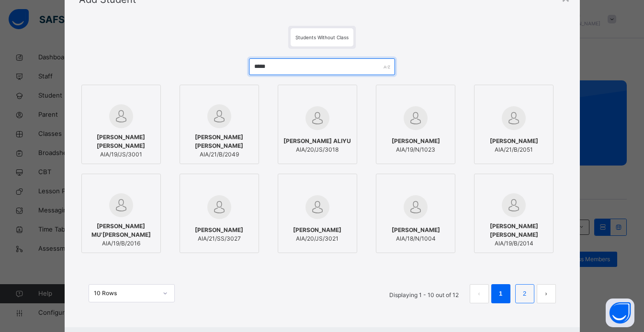  Describe the element at coordinates (416, 150) in the screenshot. I see `span: AIA/19/N/1023` at that location.